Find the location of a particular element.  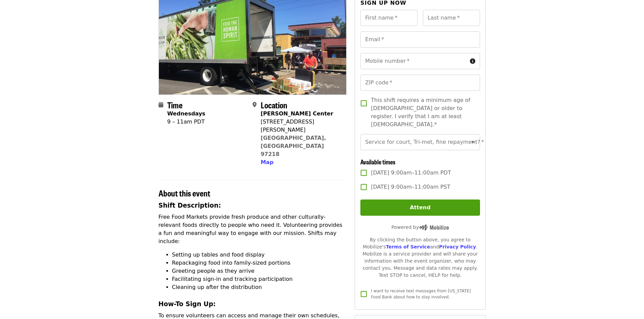

span: Available times is located at coordinates (378, 162).